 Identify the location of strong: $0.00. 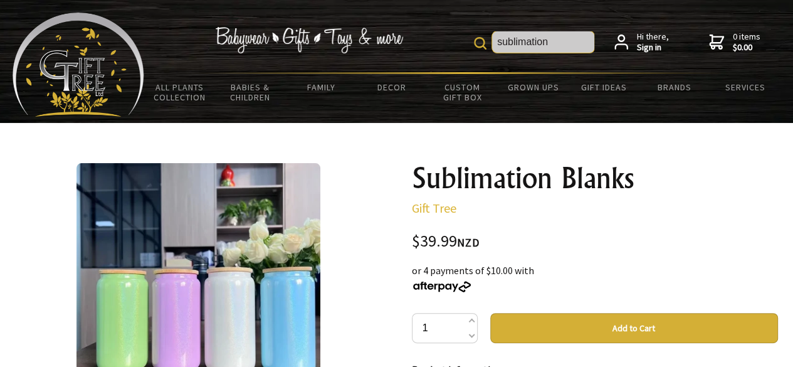
(746, 48).